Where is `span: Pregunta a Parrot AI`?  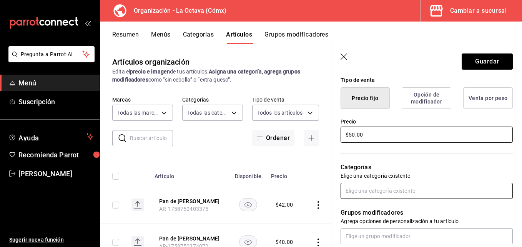 span: Pregunta a Parrot AI is located at coordinates (52, 54).